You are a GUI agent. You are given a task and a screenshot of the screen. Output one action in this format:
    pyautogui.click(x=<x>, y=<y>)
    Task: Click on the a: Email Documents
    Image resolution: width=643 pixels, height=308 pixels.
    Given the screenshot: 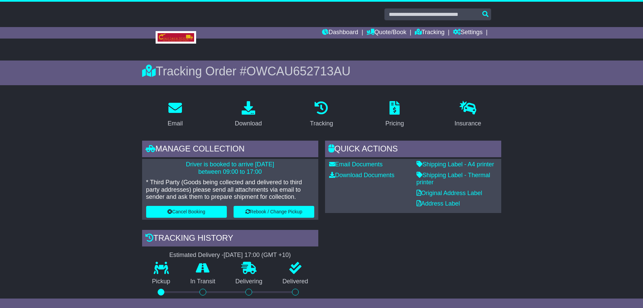 What is the action you would take?
    pyautogui.click(x=356, y=164)
    